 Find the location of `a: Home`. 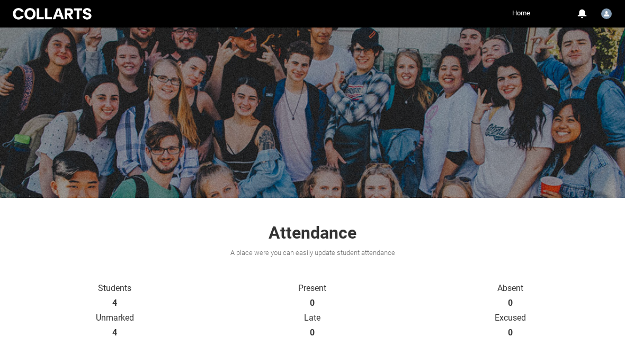

a: Home is located at coordinates (521, 13).